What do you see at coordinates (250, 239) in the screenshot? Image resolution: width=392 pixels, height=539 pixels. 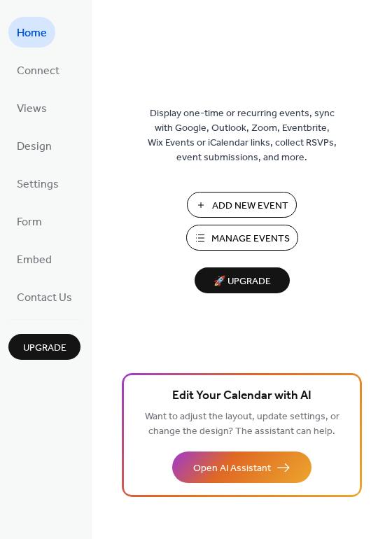 I see `span: Manage Events` at bounding box center [250, 239].